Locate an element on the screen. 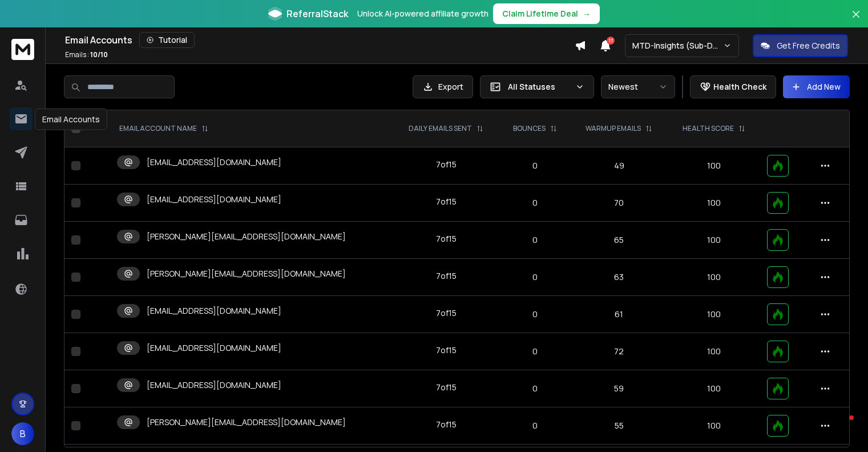 Image resolution: width=868 pixels, height=452 pixels. p: All Statuses is located at coordinates (539, 87).